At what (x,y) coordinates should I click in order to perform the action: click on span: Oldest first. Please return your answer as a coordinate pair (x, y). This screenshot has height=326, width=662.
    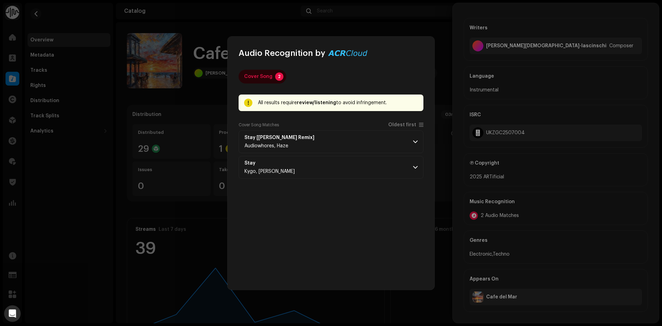
    Looking at the image, I should click on (402, 125).